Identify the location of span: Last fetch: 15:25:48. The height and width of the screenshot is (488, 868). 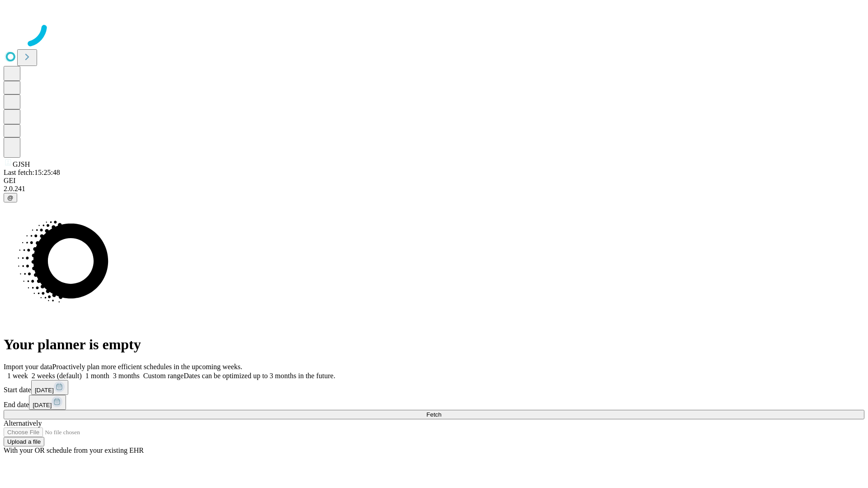
(31, 173).